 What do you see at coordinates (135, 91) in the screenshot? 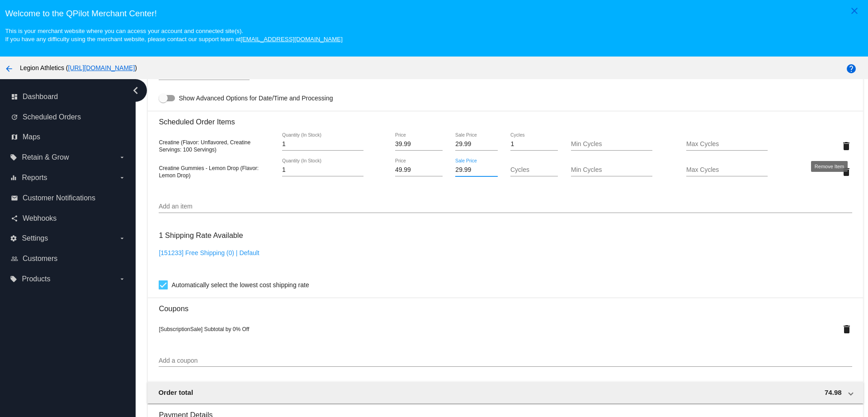
I see `i: chevron_left` at bounding box center [135, 91].